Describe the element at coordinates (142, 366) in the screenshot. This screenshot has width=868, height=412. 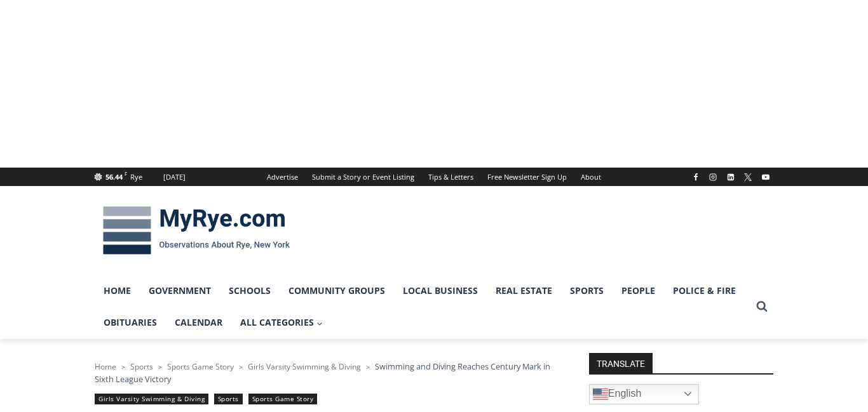
I see `span: Sports` at that location.